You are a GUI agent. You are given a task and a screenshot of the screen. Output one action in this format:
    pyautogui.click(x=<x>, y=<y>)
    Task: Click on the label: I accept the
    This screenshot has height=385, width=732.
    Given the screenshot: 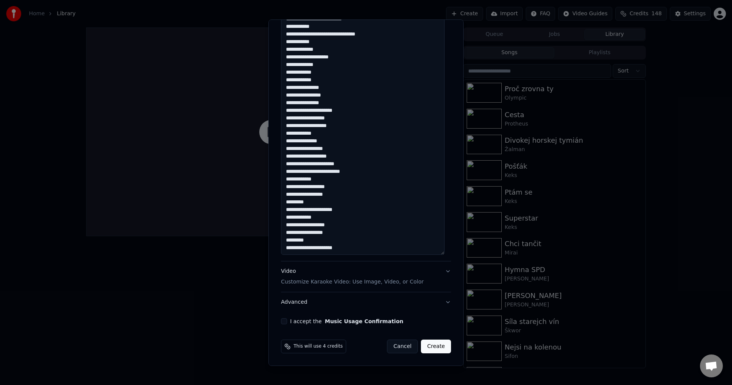 What is the action you would take?
    pyautogui.click(x=347, y=321)
    